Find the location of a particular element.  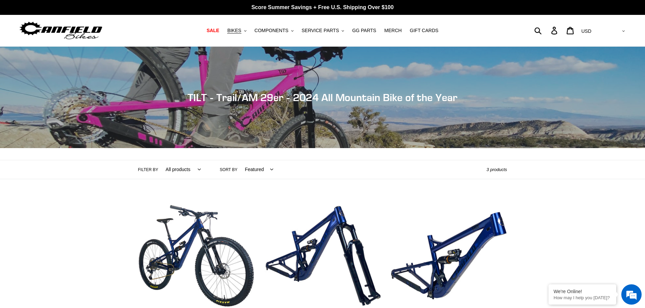

span: MERCH is located at coordinates (393, 30).